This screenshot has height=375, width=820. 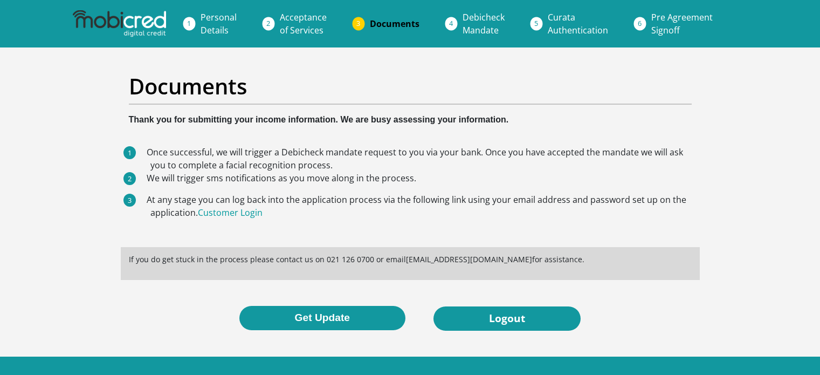 What do you see at coordinates (303, 24) in the screenshot?
I see `a: Acceptanceof Services` at bounding box center [303, 24].